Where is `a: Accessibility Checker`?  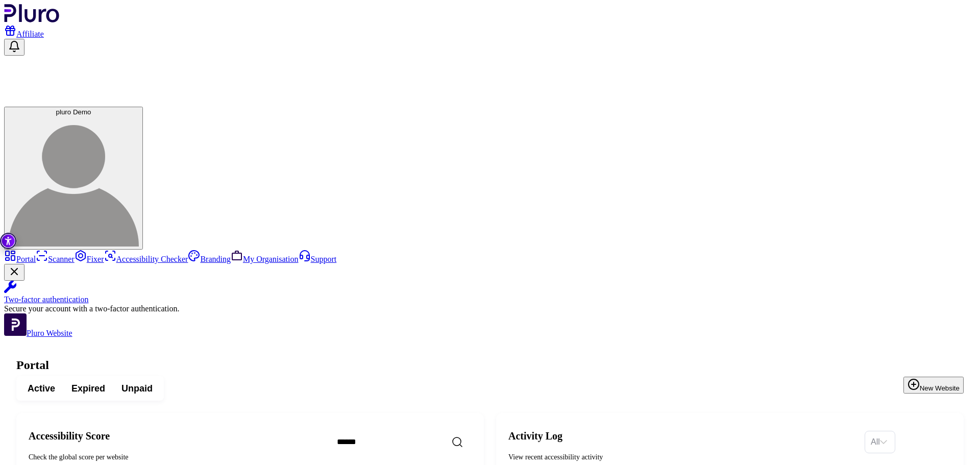
a: Accessibility Checker is located at coordinates (146, 259).